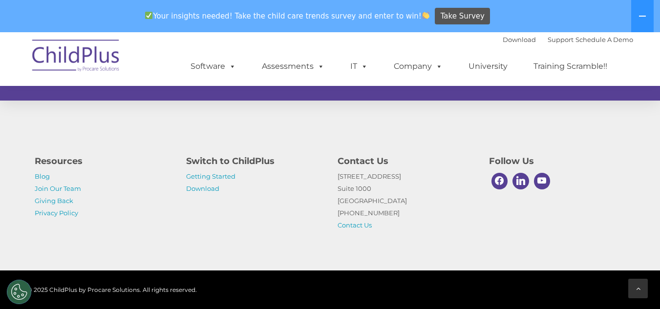  Describe the element at coordinates (112, 290) in the screenshot. I see `span: © 2025 ChildPlus by Procare Solutions. All rights reserved.` at that location.